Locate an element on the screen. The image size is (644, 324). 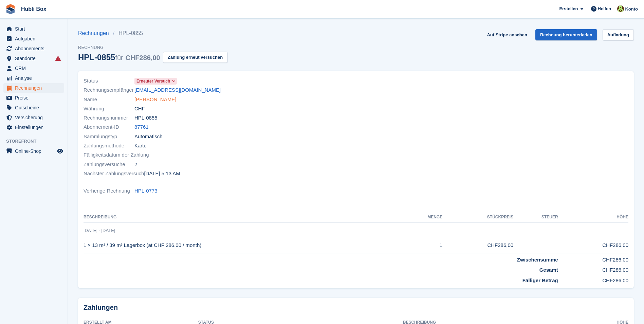
a: Auf Stripe ansehen is located at coordinates (507, 35).